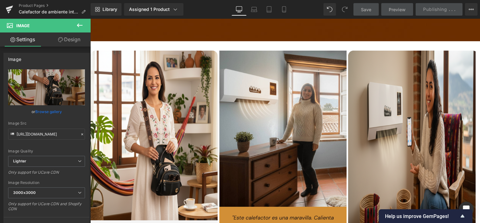 The height and width of the screenshot is (223, 480). Describe the element at coordinates (49, 12) in the screenshot. I see `span: Calefactor de ambiente inteligente digital` at that location.